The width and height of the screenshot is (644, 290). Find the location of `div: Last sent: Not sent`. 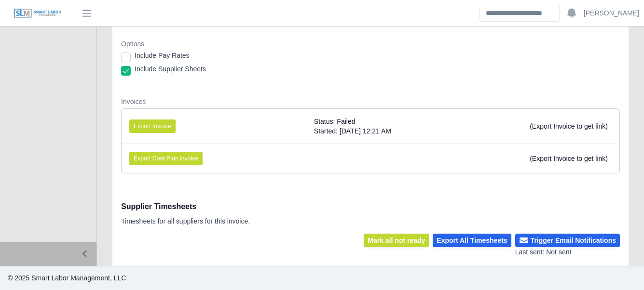

div: Last sent: Not sent is located at coordinates (567, 252).